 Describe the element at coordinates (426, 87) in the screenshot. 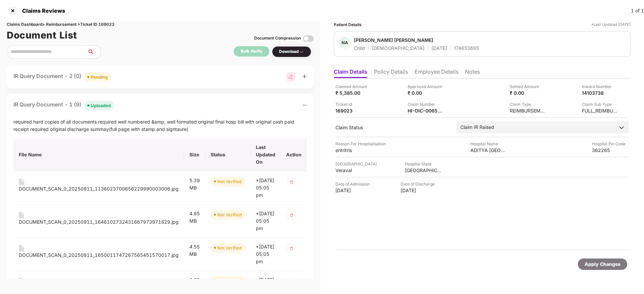

I see `div: Approved Amount` at that location.